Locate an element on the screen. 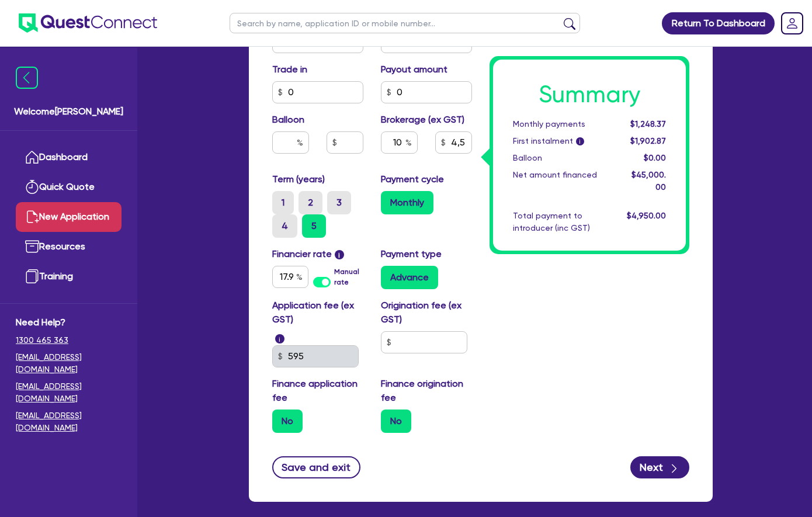 Image resolution: width=812 pixels, height=517 pixels. div: Total payment to introducer (inc GST) is located at coordinates (561, 222).